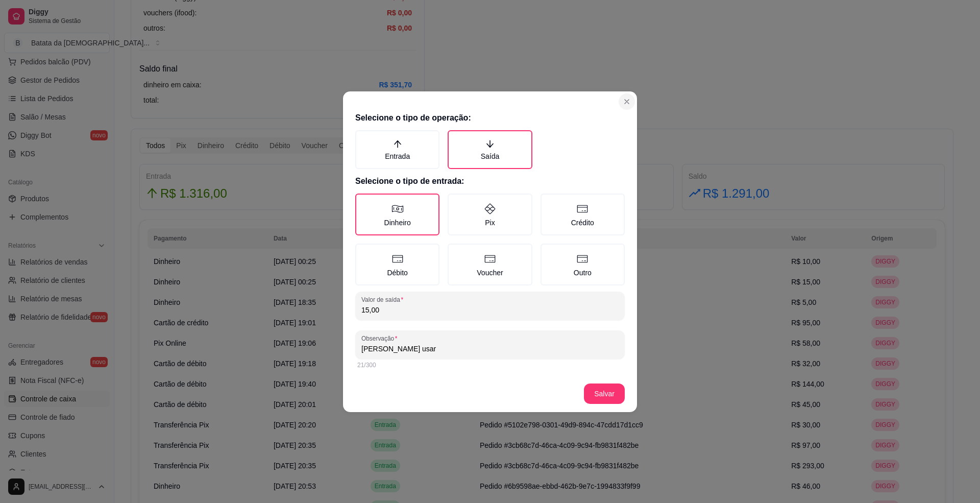  What do you see at coordinates (582, 214) in the screenshot?
I see `label: Crédito` at bounding box center [582, 214].